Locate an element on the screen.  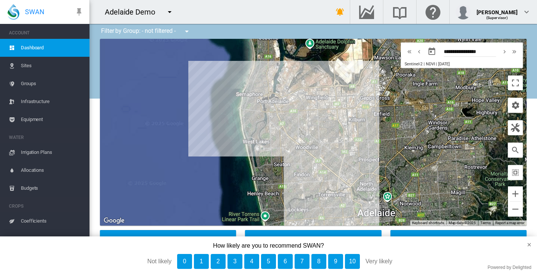
button: md-calendar is located at coordinates (432, 52).